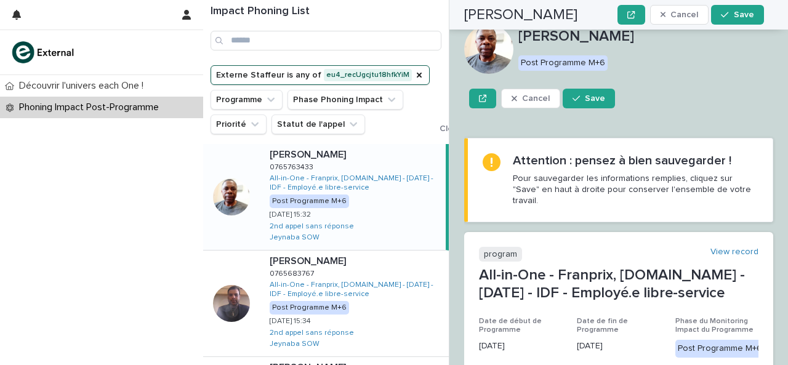  What do you see at coordinates (326, 41) in the screenshot?
I see `div: Search` at bounding box center [326, 41].